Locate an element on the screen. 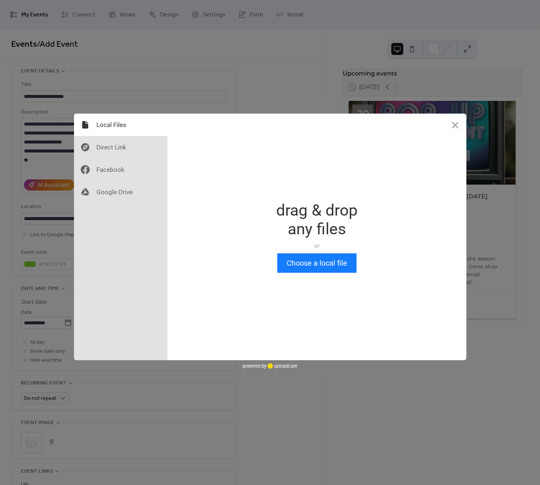  div: drag & drop any files is located at coordinates (317, 220).